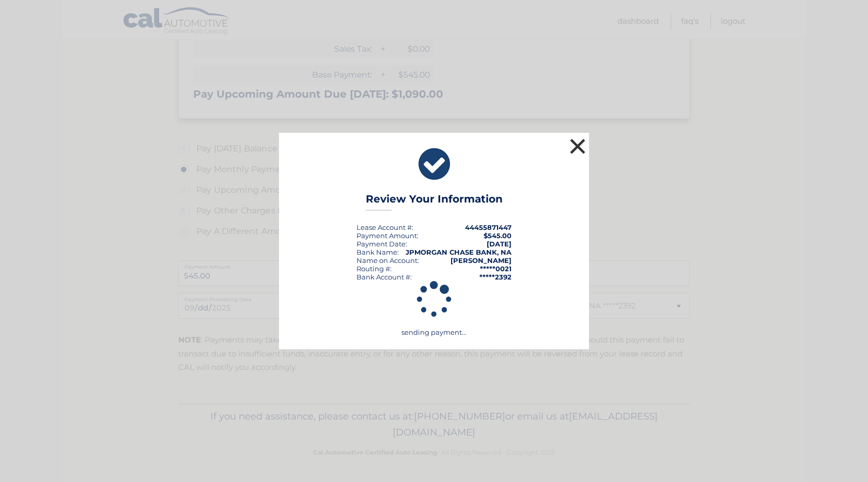 The image size is (868, 482). What do you see at coordinates (488, 227) in the screenshot?
I see `strong: 44455871447` at bounding box center [488, 227].